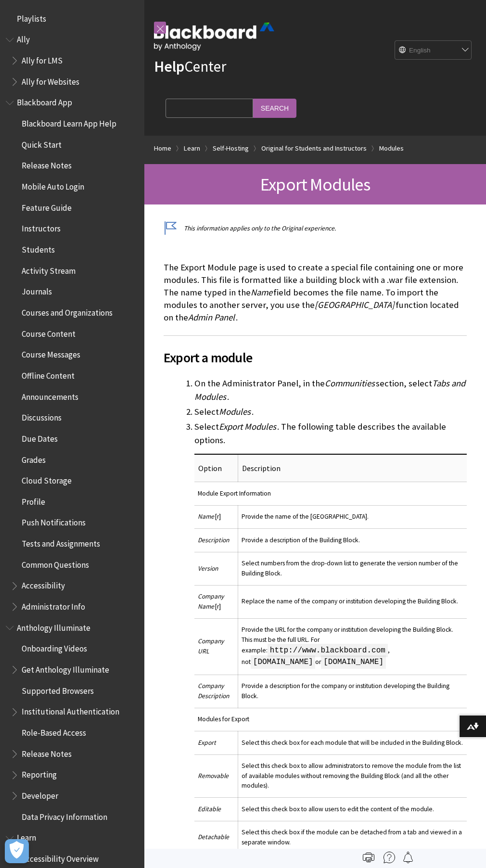 This screenshot has width=486, height=868. What do you see at coordinates (50, 395) in the screenshot?
I see `span: Announcements` at bounding box center [50, 395].